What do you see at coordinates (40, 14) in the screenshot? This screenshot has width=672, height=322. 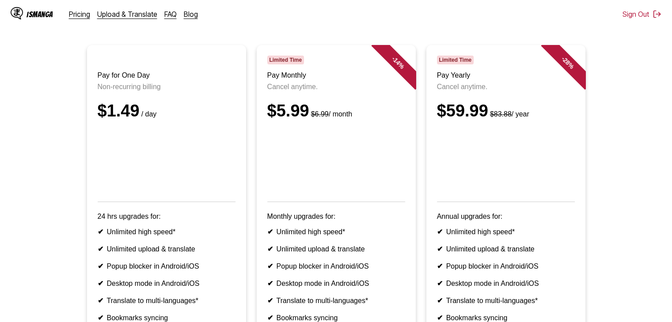 I see `div: IsManga` at bounding box center [40, 14].